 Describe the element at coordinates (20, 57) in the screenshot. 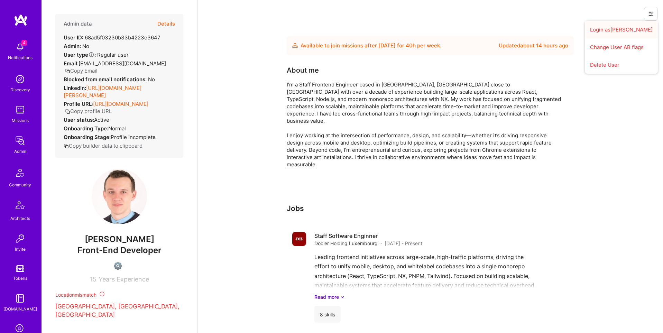

I see `div: Notifications` at that location.